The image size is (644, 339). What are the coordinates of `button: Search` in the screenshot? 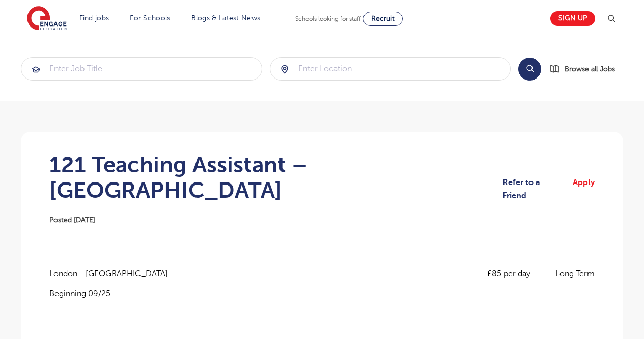 It's located at (529, 69).